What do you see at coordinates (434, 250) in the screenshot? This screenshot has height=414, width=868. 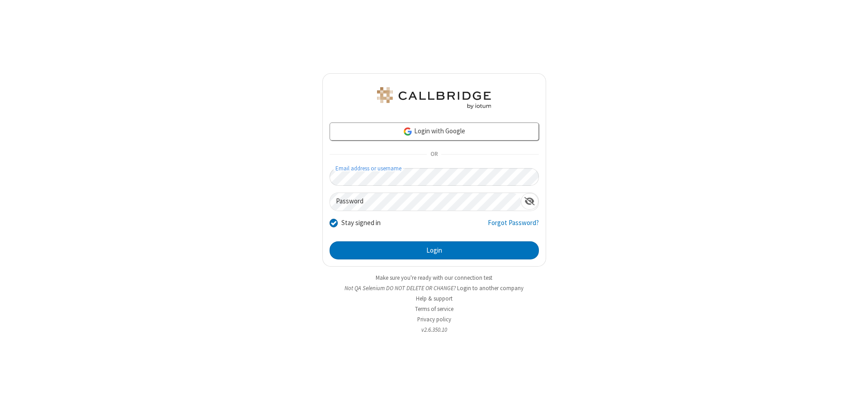 I see `button: Login` at bounding box center [434, 250].